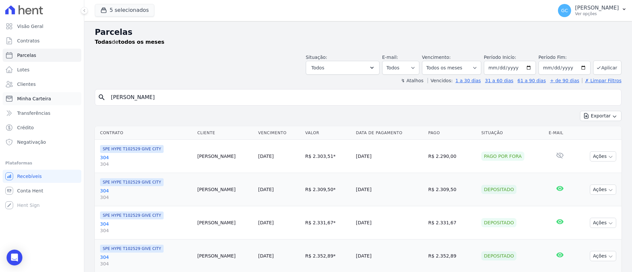  What do you see at coordinates (502, 156) in the screenshot?
I see `div: Pago por fora` at bounding box center [502, 156].